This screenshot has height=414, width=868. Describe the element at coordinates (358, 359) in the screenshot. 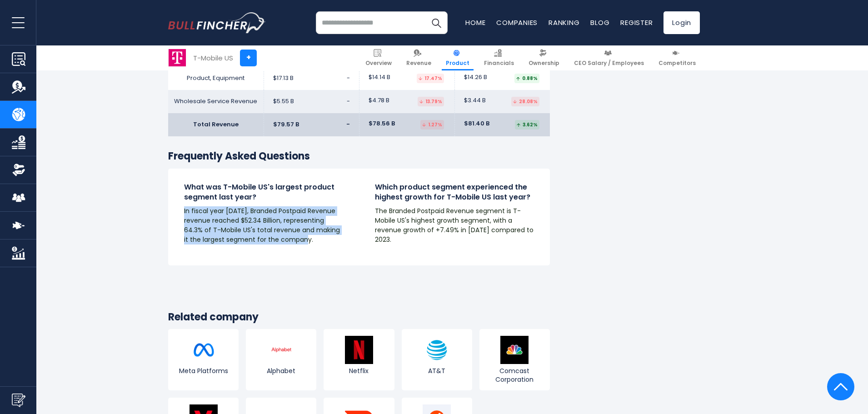

I see `a: Netflix` at that location.